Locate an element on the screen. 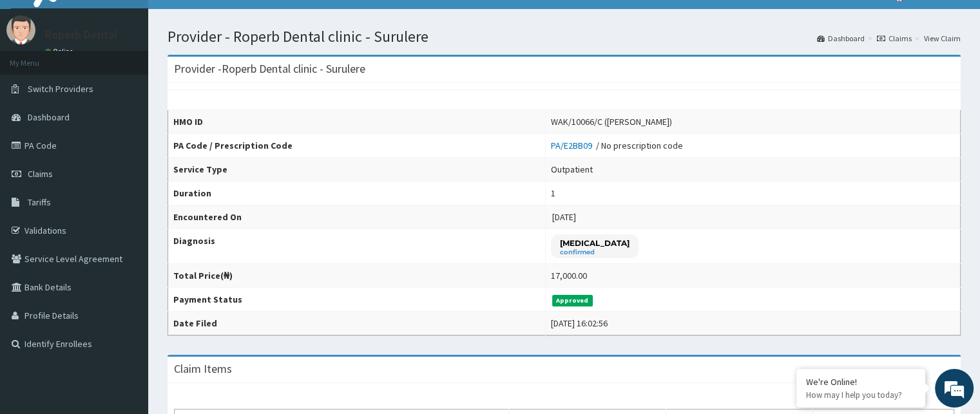 This screenshot has height=414, width=980. div: 17,000.00 is located at coordinates (569, 276).